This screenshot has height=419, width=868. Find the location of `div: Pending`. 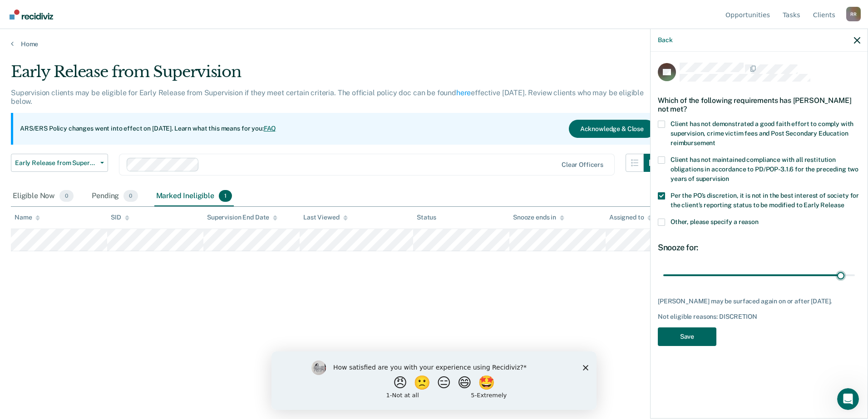

div: Pending is located at coordinates (115, 197).